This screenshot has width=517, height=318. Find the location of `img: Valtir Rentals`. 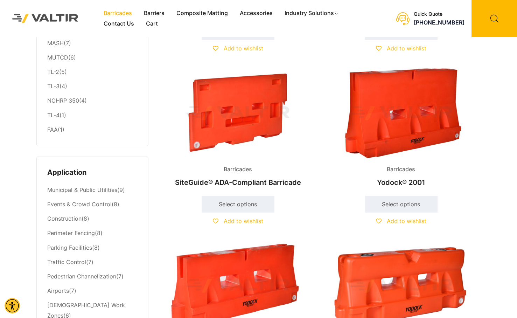

img: Valtir Rentals is located at coordinates (45, 18).